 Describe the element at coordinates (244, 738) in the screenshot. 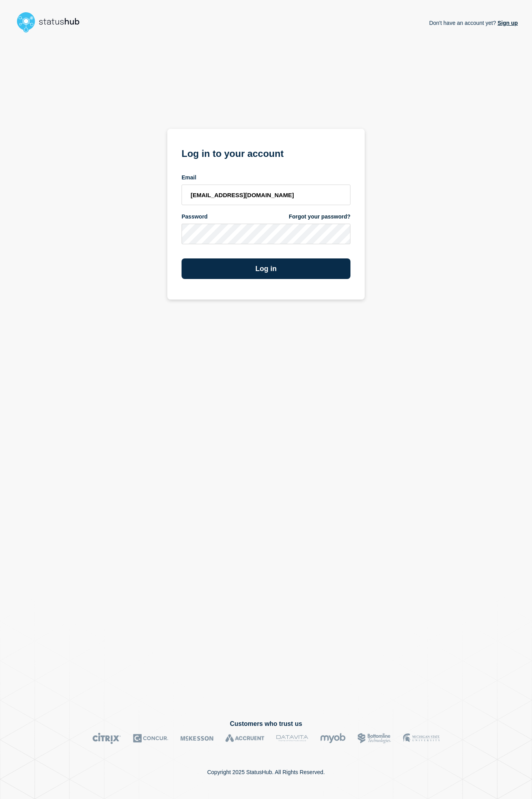

I see `img: Accruent logo` at that location.